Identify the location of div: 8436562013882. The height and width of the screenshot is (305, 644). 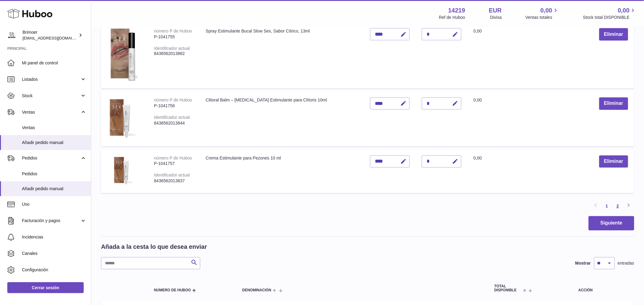
(174, 54).